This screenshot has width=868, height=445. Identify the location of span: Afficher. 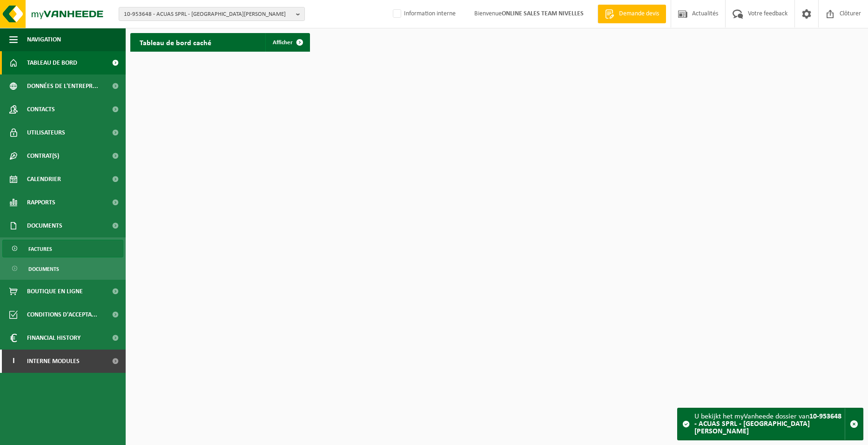
(282, 42).